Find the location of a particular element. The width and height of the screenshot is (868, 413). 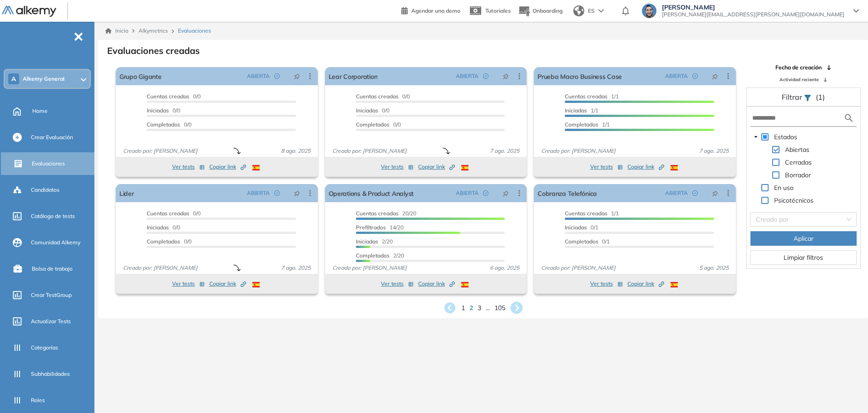

span: Categorías is located at coordinates (45, 348).